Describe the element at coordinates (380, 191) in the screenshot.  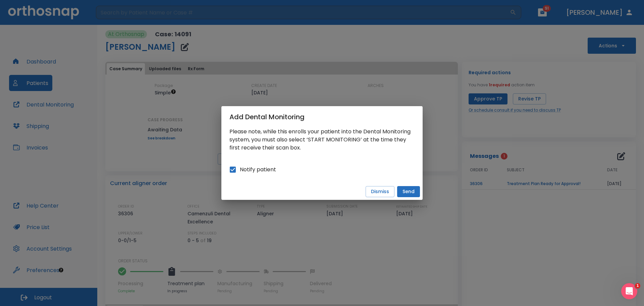
I see `button: Dismiss` at that location.